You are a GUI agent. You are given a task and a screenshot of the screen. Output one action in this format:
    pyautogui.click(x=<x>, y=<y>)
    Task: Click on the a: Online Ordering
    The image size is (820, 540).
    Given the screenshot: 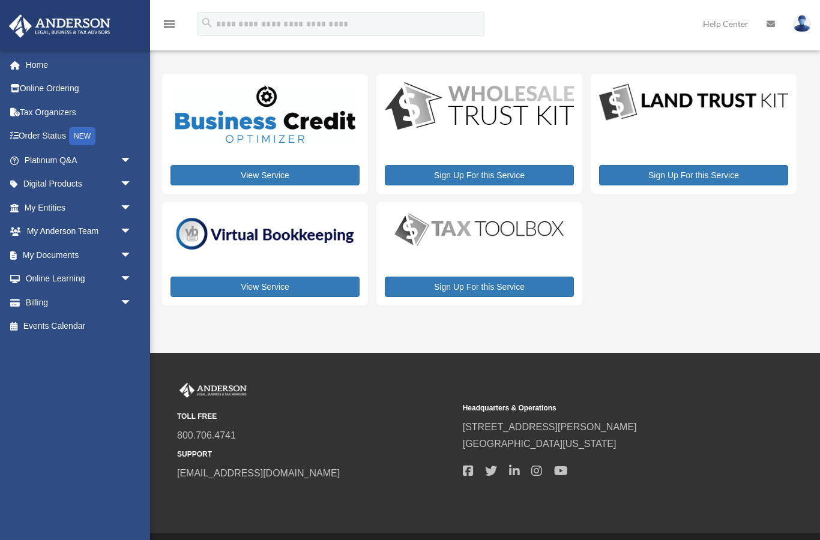 What is the action you would take?
    pyautogui.click(x=79, y=89)
    